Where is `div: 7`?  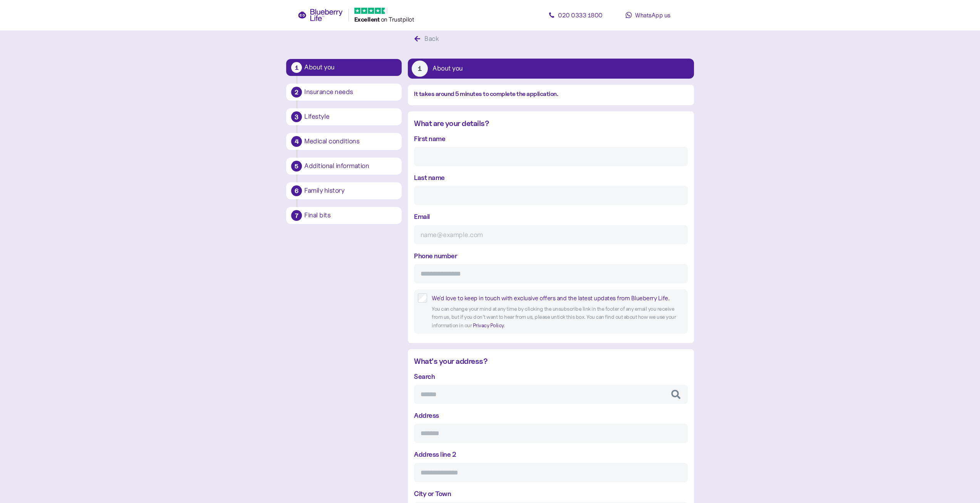 div: 7 is located at coordinates (297, 215).